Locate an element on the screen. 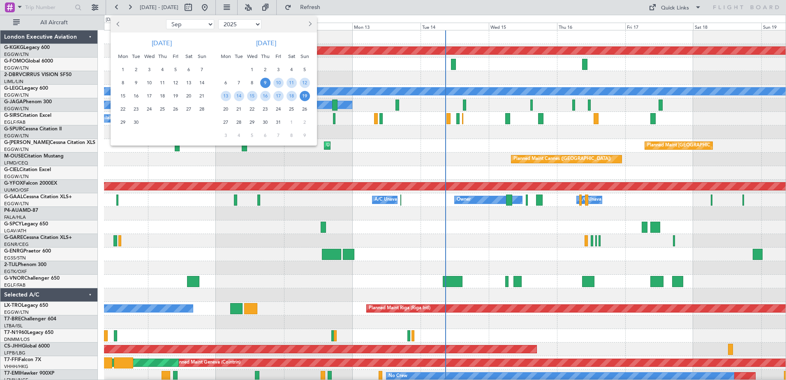 Image resolution: width=786 pixels, height=380 pixels. span: 17 is located at coordinates (149, 96).